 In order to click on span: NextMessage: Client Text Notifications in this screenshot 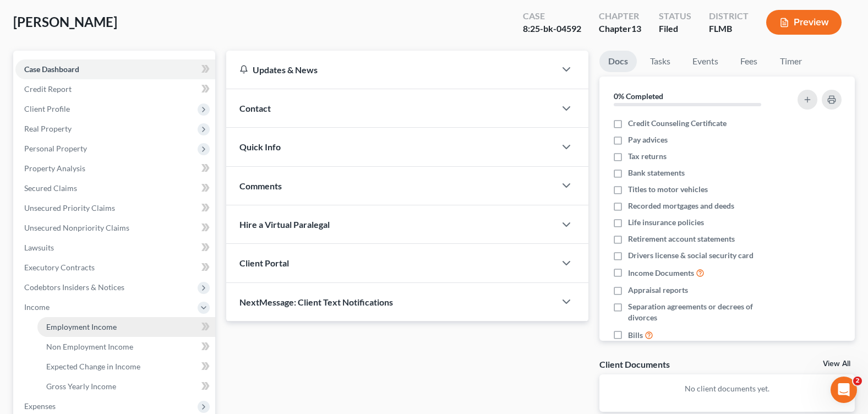, I will do `click(316, 302)`.